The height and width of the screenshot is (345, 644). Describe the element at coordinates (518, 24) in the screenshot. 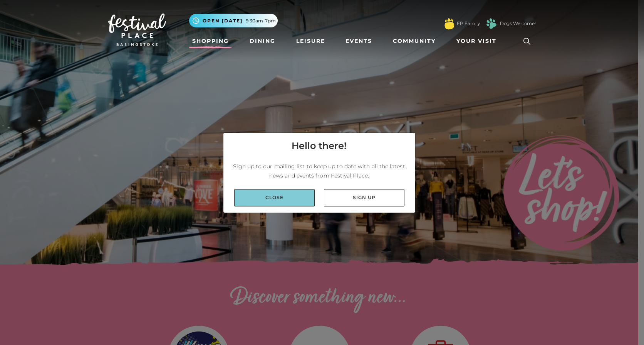

I see `a: Dogs Welcome!` at that location.